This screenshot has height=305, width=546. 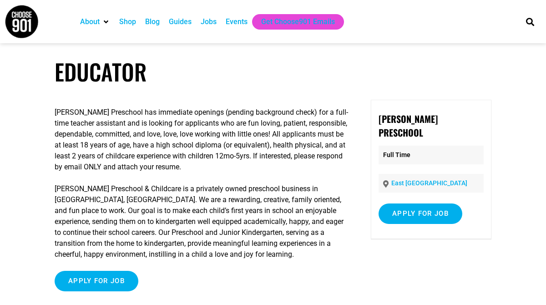 I want to click on a: Guides, so click(x=180, y=22).